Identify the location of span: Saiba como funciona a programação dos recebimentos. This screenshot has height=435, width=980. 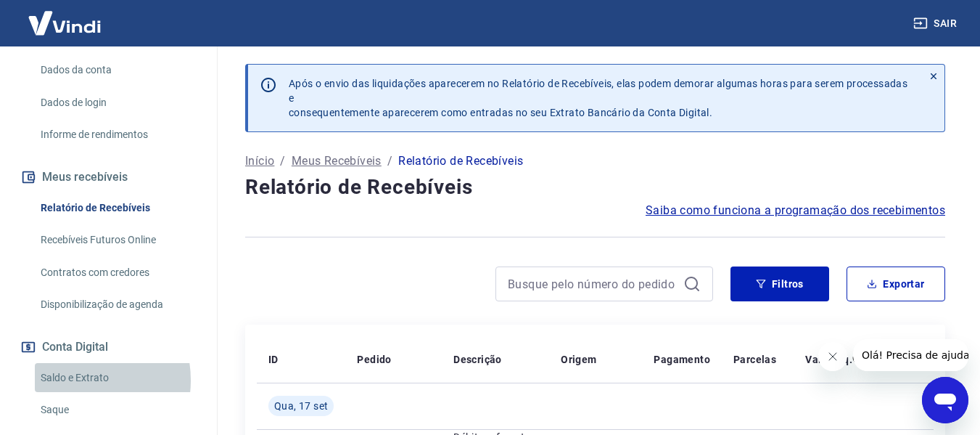
(795, 210).